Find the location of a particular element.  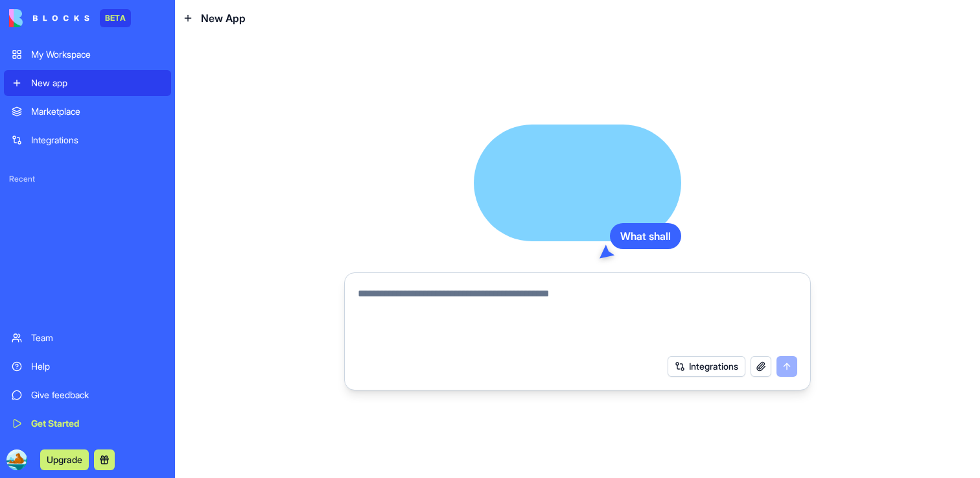

img: ACg8ocLwm471hH6QiMG3VzgKoJe1WPZx88_YRsDymWk6KYtiLiUX3tE=s96-c is located at coordinates (17, 460).